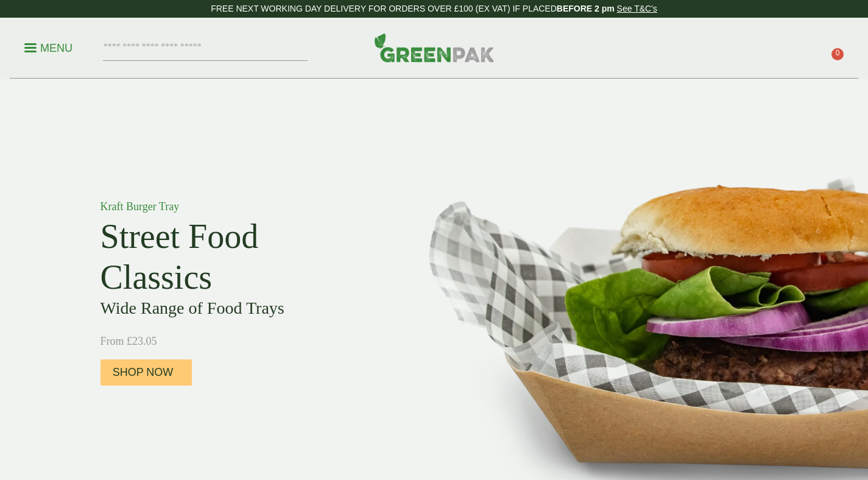 The height and width of the screenshot is (480, 868). What do you see at coordinates (238, 257) in the screenshot?
I see `h2: Street Food Classics` at bounding box center [238, 257].